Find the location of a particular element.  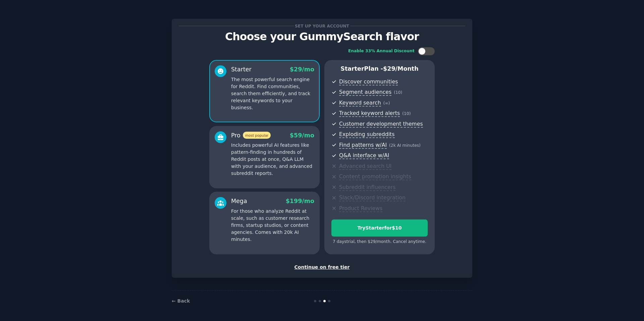

div: 7 days trial, then $ 29 /month . Cancel anytime. is located at coordinates (379, 242).